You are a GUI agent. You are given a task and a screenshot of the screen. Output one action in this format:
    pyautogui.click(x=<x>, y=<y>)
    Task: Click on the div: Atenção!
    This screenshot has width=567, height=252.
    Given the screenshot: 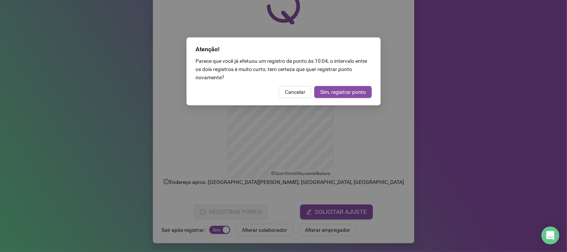 What is the action you would take?
    pyautogui.click(x=284, y=49)
    